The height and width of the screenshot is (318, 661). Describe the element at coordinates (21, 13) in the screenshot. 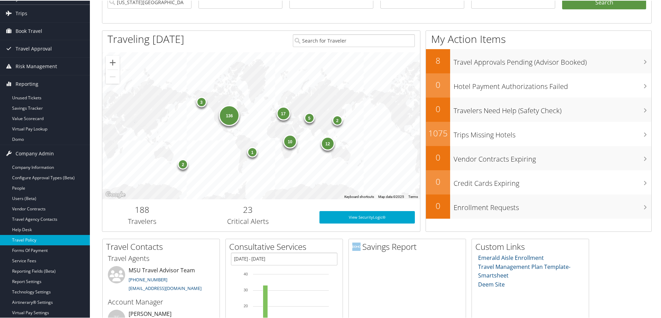

I see `span: Trips` at that location.